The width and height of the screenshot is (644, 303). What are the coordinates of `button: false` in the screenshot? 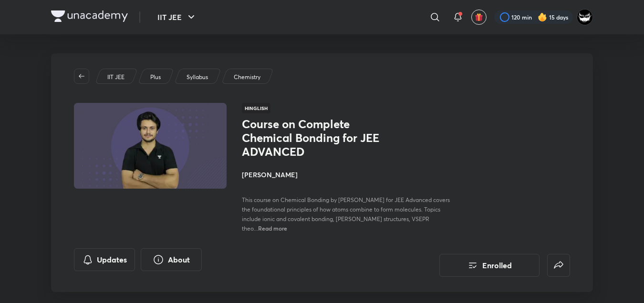 It's located at (559, 265).